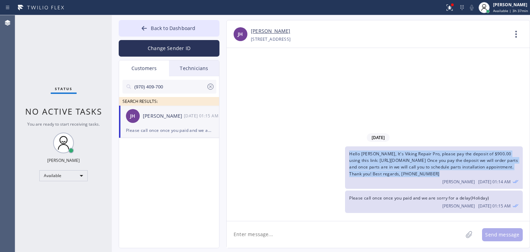  I want to click on button: Change Sender ID, so click(169, 48).